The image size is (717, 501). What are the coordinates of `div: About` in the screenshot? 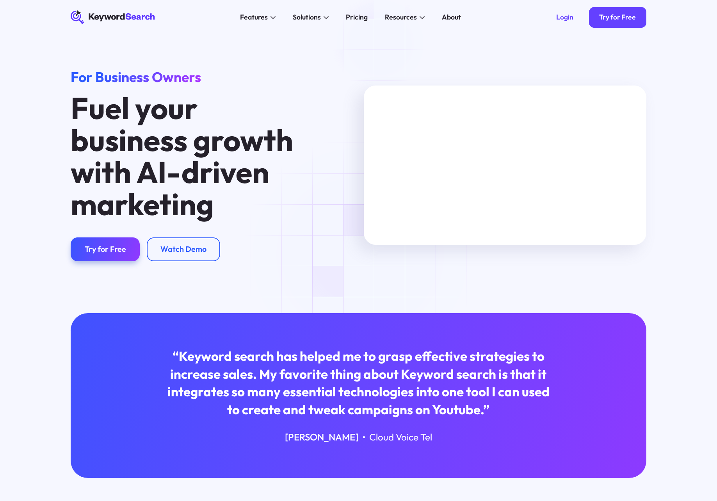 It's located at (451, 17).